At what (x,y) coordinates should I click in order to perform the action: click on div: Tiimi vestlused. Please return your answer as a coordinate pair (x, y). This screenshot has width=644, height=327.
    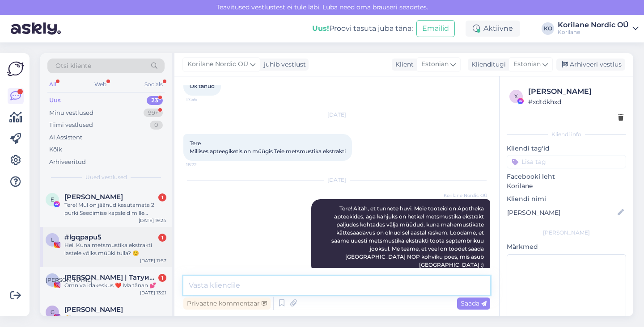
    Looking at the image, I should click on (71, 125).